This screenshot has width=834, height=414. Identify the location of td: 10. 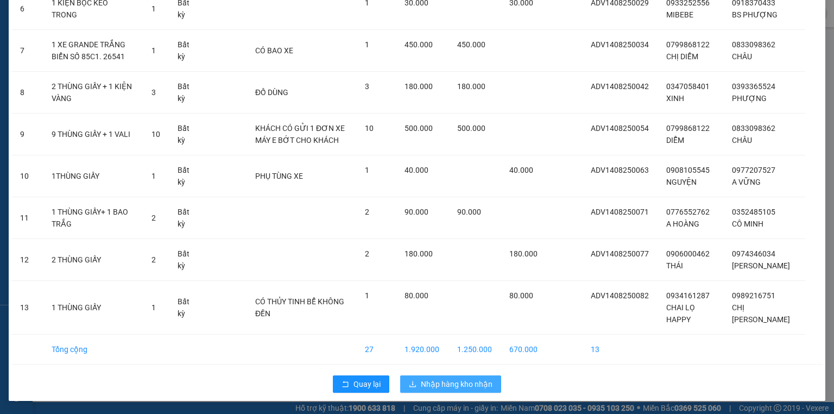
(27, 176).